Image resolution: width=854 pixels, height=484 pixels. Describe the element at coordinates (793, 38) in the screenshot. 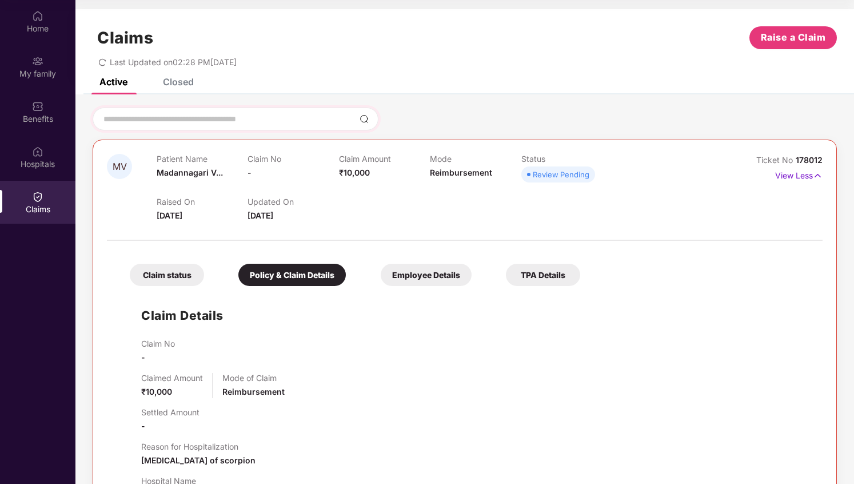

I see `button: Raise a Claim` at that location.